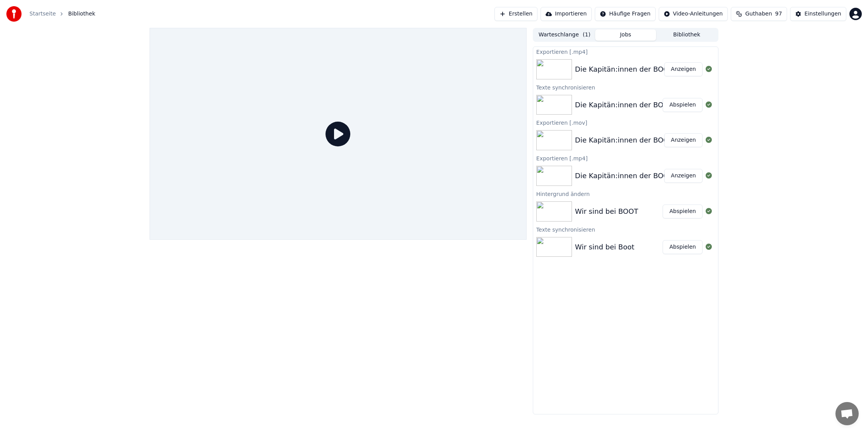 The image size is (868, 433). What do you see at coordinates (693, 14) in the screenshot?
I see `button: Video-Anleitungen` at bounding box center [693, 14].